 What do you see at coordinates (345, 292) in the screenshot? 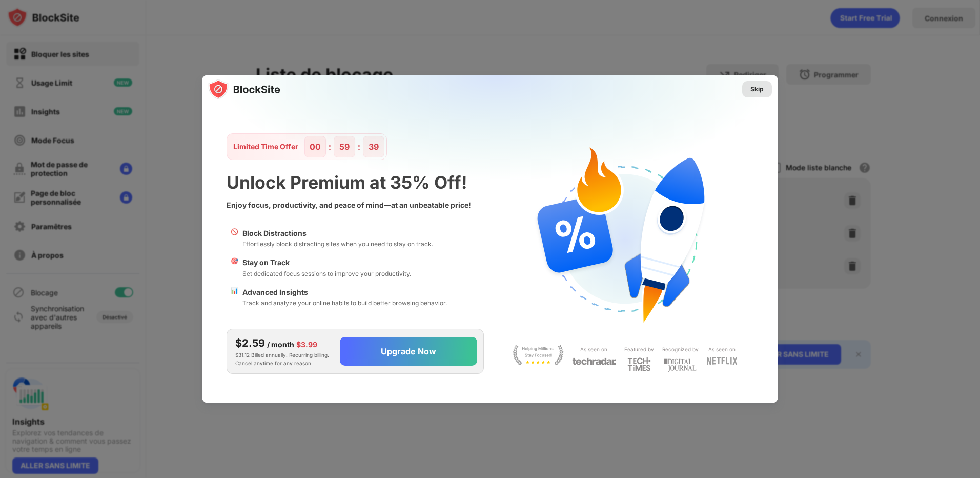
I see `div: Advanced Insights` at bounding box center [345, 292].